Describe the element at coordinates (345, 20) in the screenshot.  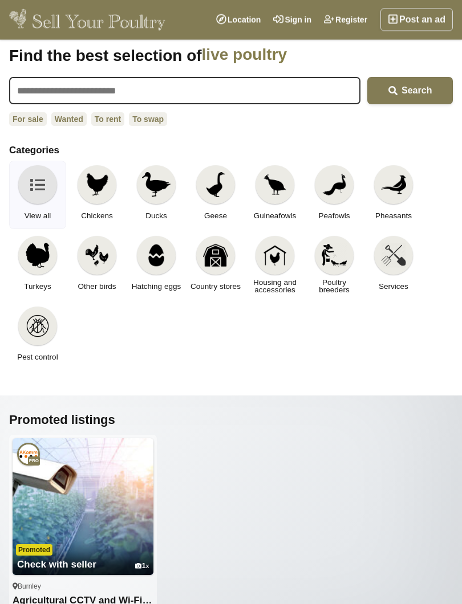
I see `a: Register` at that location.